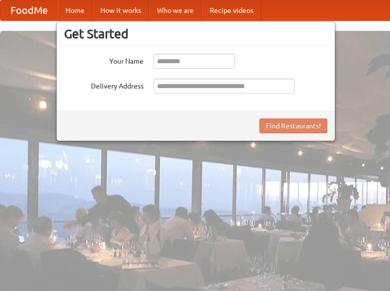 The width and height of the screenshot is (390, 291). What do you see at coordinates (175, 10) in the screenshot?
I see `a: Who we are` at bounding box center [175, 10].